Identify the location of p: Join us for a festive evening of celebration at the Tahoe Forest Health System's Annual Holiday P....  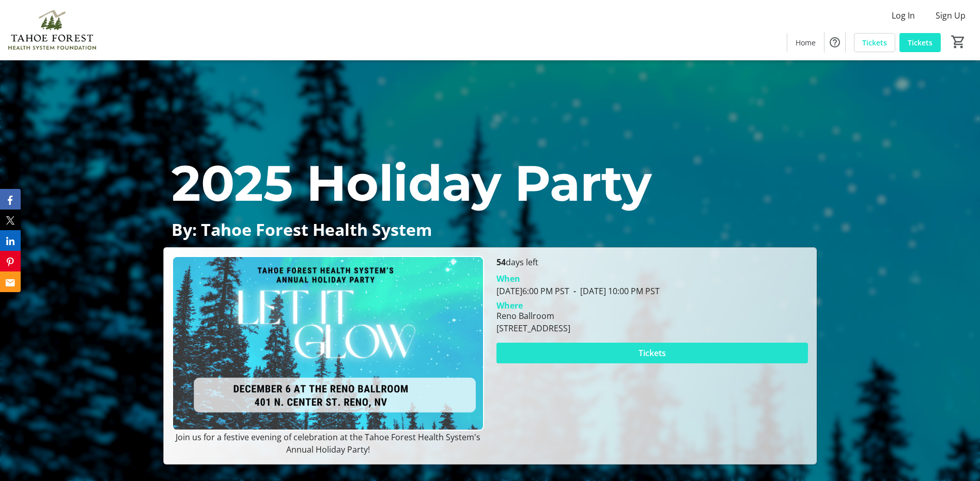
(327, 444).